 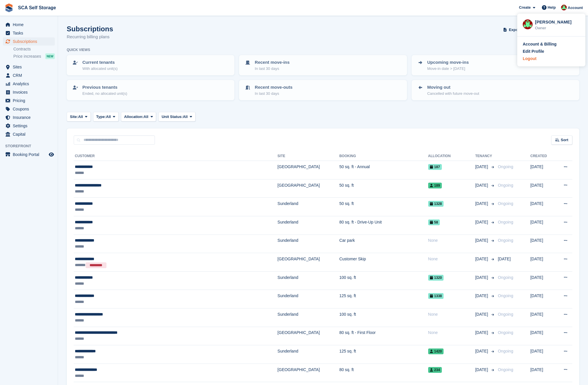 I want to click on a: SCA Self Storage, so click(x=37, y=7).